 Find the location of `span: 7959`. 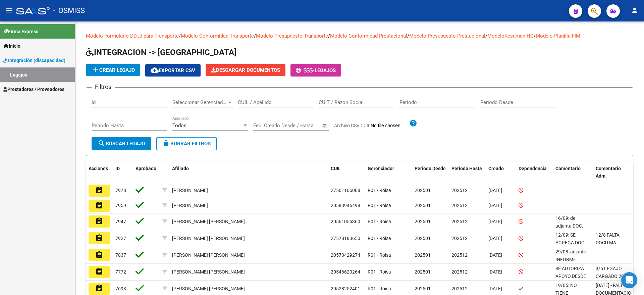

span: 7959 is located at coordinates (121, 205).